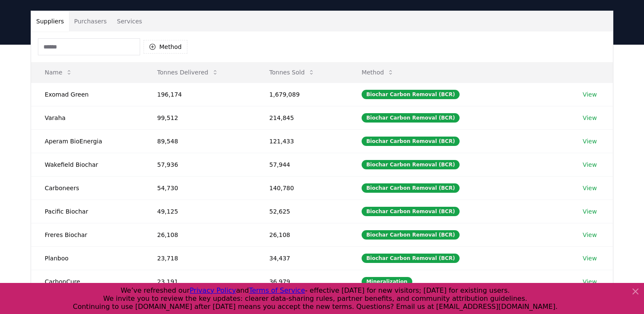 This screenshot has height=314, width=644. I want to click on td: 49,125, so click(199, 211).